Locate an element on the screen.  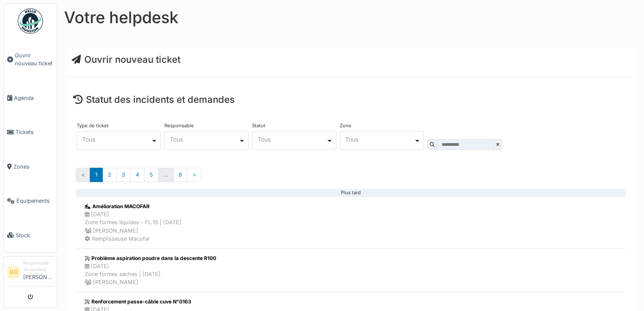
li: GD is located at coordinates (13, 272).